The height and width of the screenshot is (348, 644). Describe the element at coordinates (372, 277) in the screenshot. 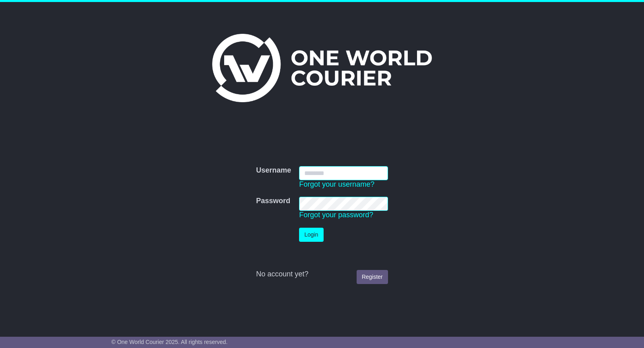

I see `a: Register` at that location.